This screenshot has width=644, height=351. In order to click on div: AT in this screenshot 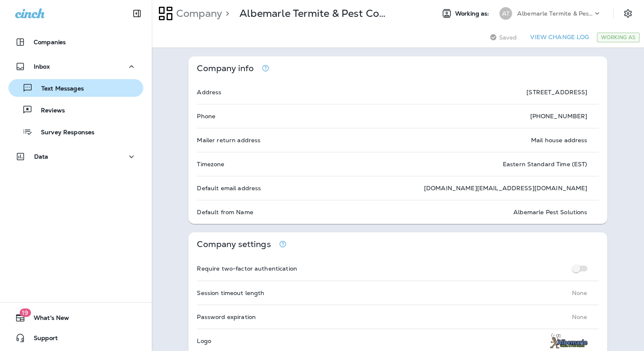, I will do `click(506, 13)`.